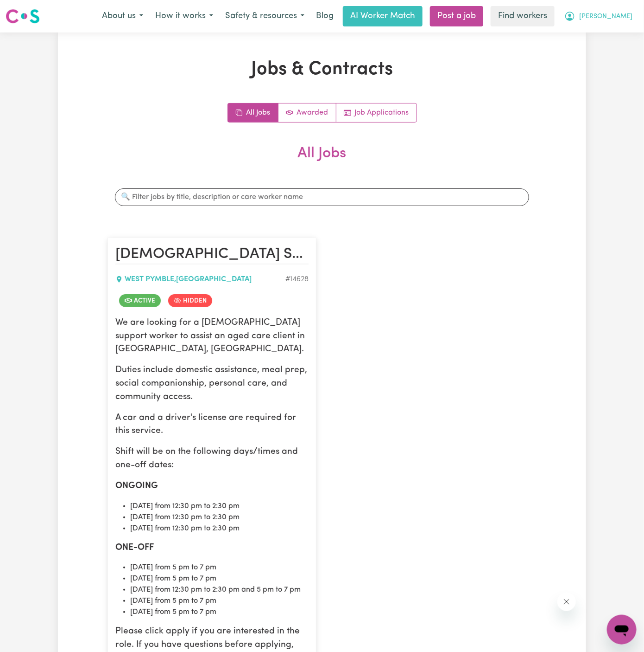  What do you see at coordinates (212, 425) in the screenshot?
I see `p: A car and a driver's license are required for this service.` at bounding box center [212, 425].